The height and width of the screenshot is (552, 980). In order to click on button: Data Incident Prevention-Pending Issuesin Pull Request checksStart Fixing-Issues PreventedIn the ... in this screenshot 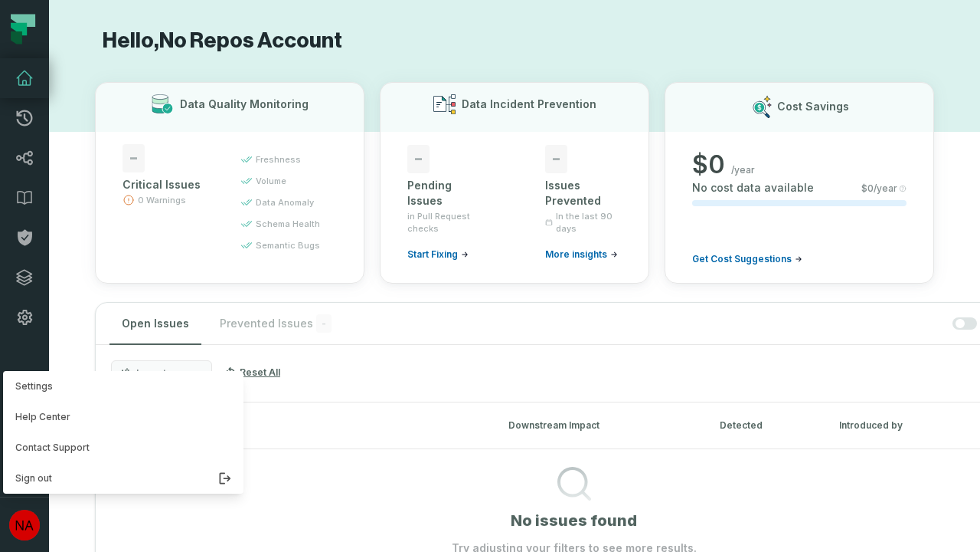, I will do `click(515, 182)`.